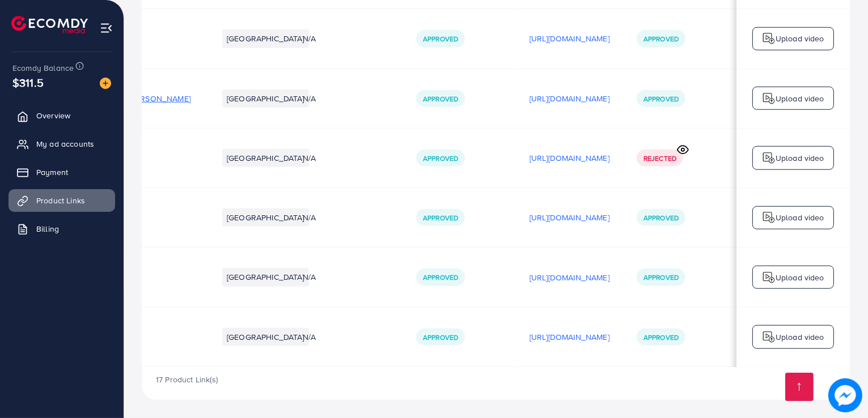 This screenshot has height=418, width=868. Describe the element at coordinates (106, 28) in the screenshot. I see `img: menu` at that location.